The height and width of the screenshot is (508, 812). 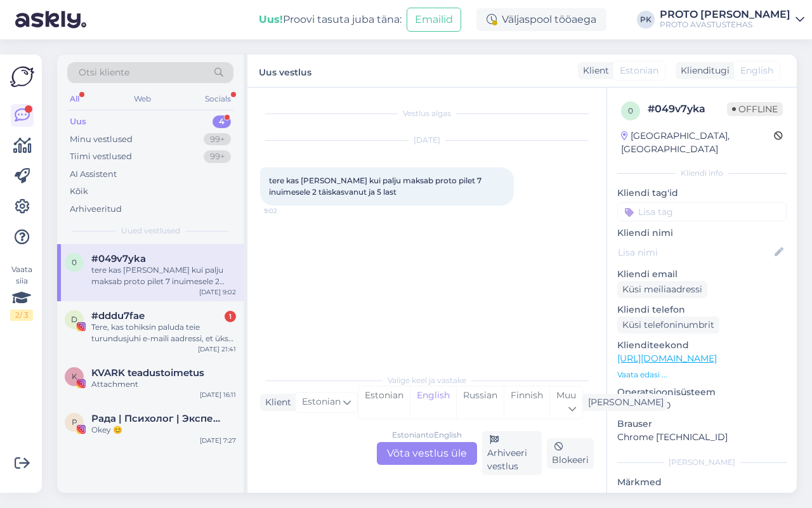 I want to click on p: Operatsioonisüsteem, so click(x=702, y=392).